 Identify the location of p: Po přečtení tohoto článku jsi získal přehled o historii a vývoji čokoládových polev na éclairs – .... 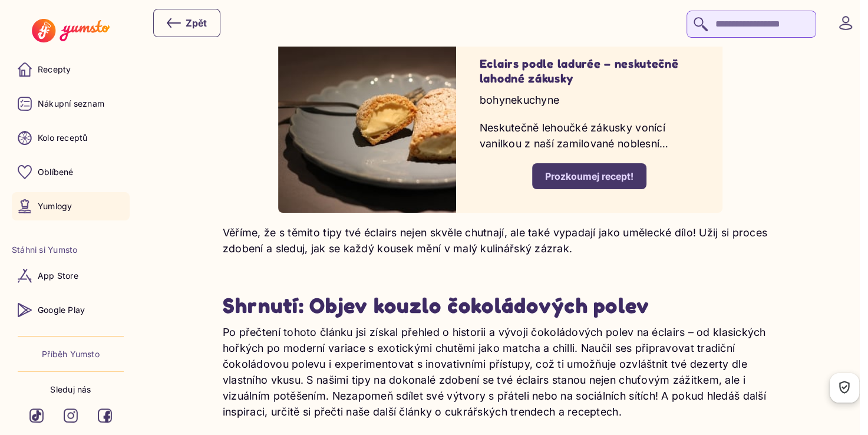
(501, 372).